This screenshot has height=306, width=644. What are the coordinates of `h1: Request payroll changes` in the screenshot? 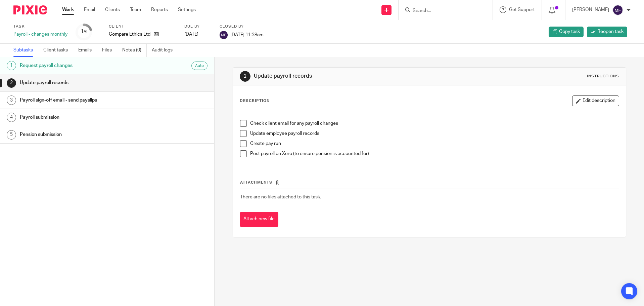 It's located at (82, 66).